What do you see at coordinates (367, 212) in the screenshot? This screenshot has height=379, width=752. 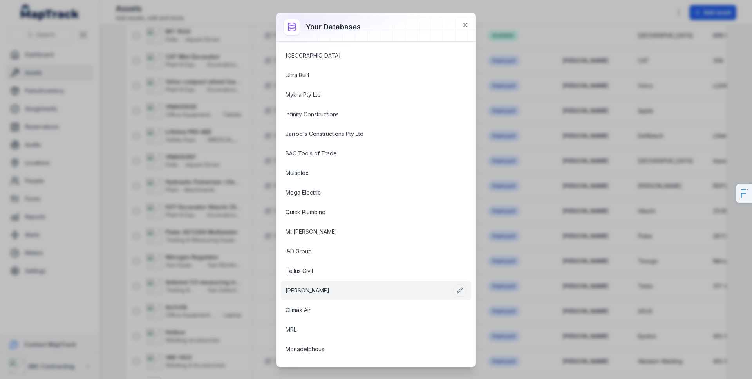 I see `a: Quick Plumbing` at bounding box center [367, 212].